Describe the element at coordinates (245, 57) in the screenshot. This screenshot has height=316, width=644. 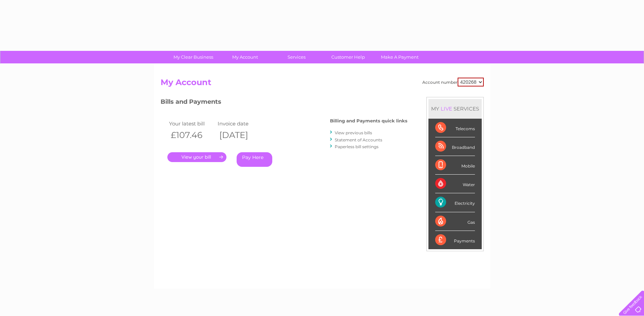
I see `a: My Account` at that location.